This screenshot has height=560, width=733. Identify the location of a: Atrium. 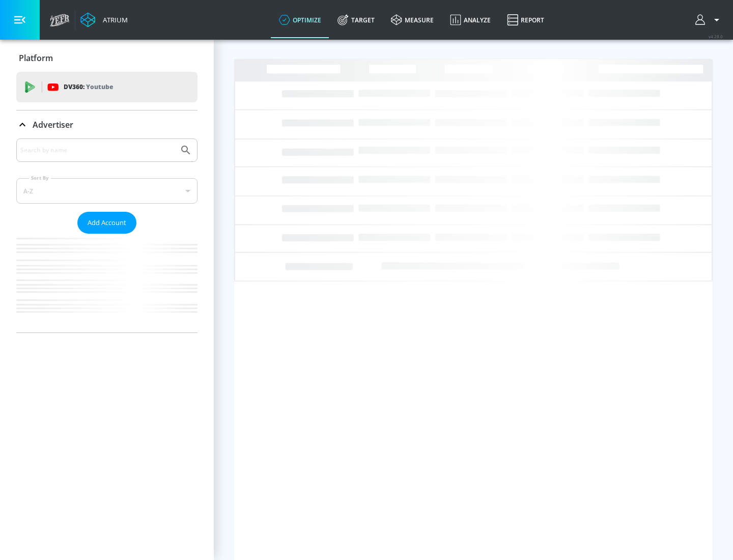
(104, 19).